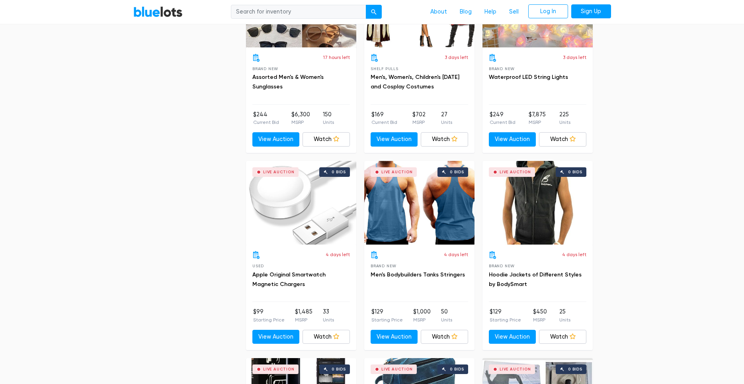  What do you see at coordinates (336, 57) in the screenshot?
I see `p: 17 hours left` at bounding box center [336, 57].